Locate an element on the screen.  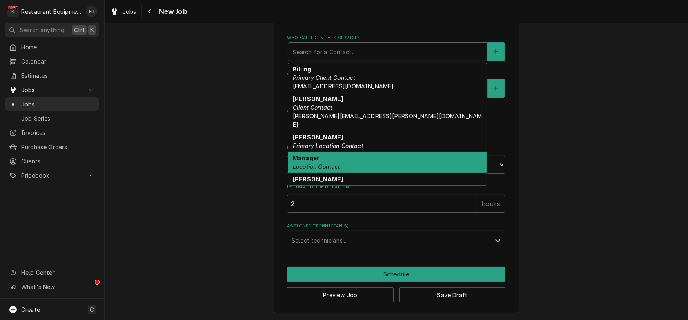
div: Attachments is located at coordinates (396, 121).